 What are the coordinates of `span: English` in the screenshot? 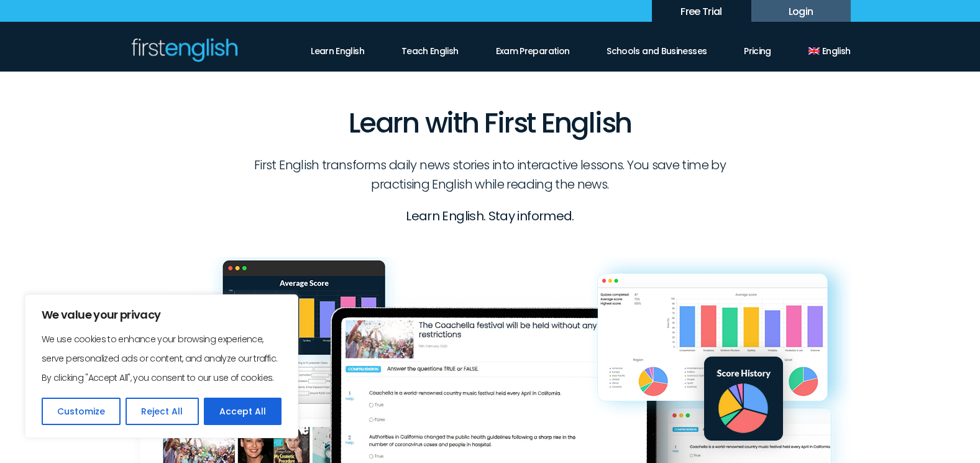 It's located at (836, 51).